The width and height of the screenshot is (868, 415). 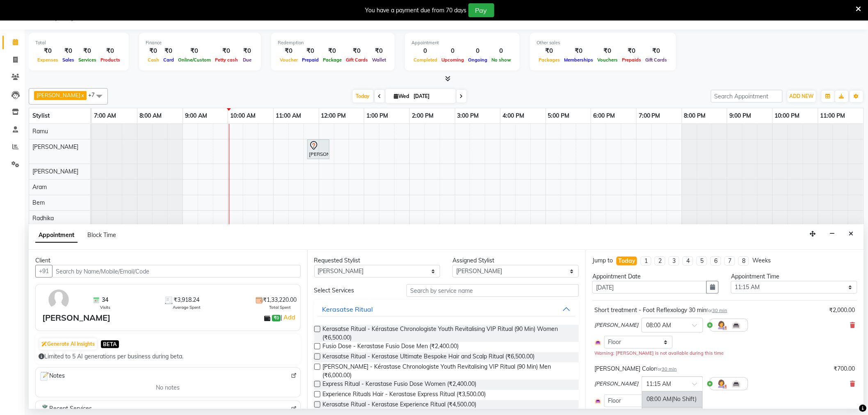 What do you see at coordinates (604, 116) in the screenshot?
I see `a: 6:00 PM` at bounding box center [604, 116].